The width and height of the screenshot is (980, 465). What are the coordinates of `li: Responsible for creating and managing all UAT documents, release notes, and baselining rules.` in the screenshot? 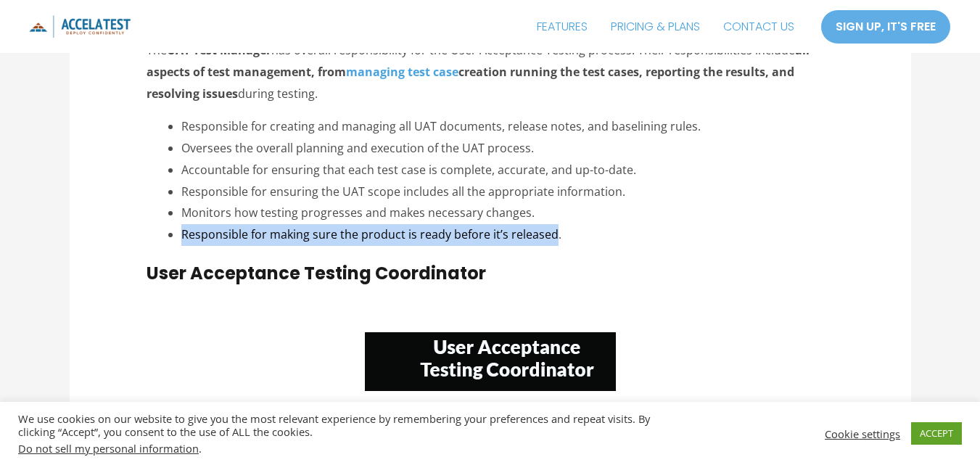 It's located at (507, 127).